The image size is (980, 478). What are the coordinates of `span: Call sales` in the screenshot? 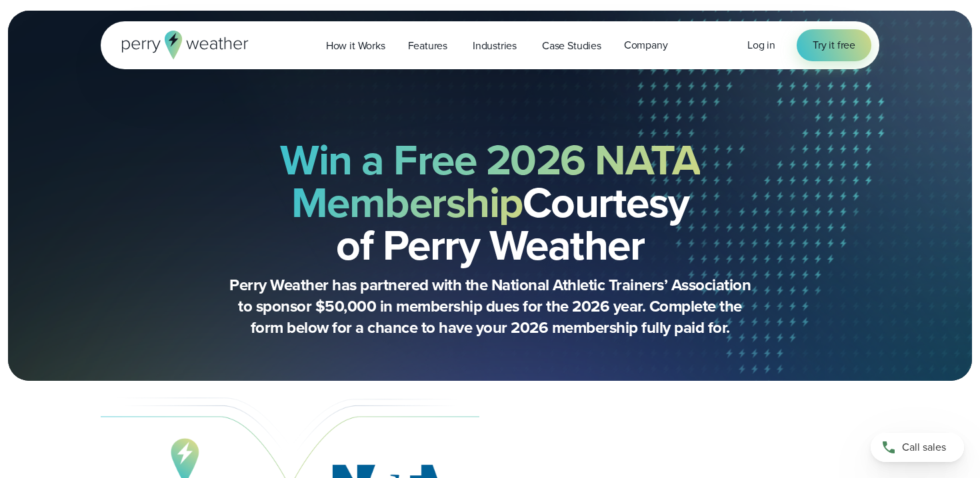 It's located at (924, 448).